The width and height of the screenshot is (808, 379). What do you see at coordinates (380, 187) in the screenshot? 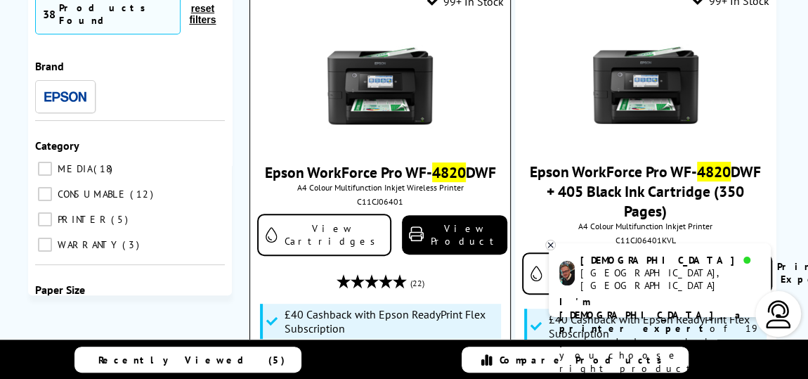
I see `span: A4 Colour Multifunction Inkjet Wireless Printer` at bounding box center [380, 187].